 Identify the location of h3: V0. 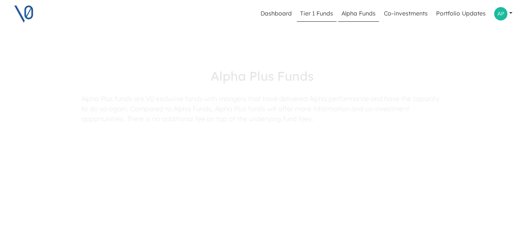
(204, 196).